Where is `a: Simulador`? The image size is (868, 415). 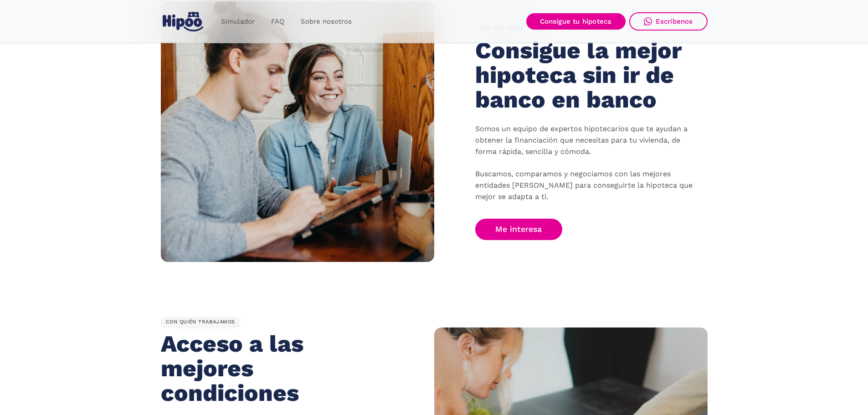 a: Simulador is located at coordinates (238, 21).